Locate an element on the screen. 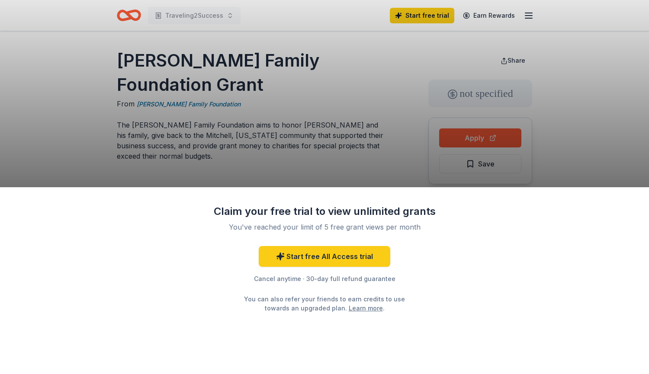 The height and width of the screenshot is (374, 649). div: You've reached your limit of 5 free grant views per month is located at coordinates (324, 227).